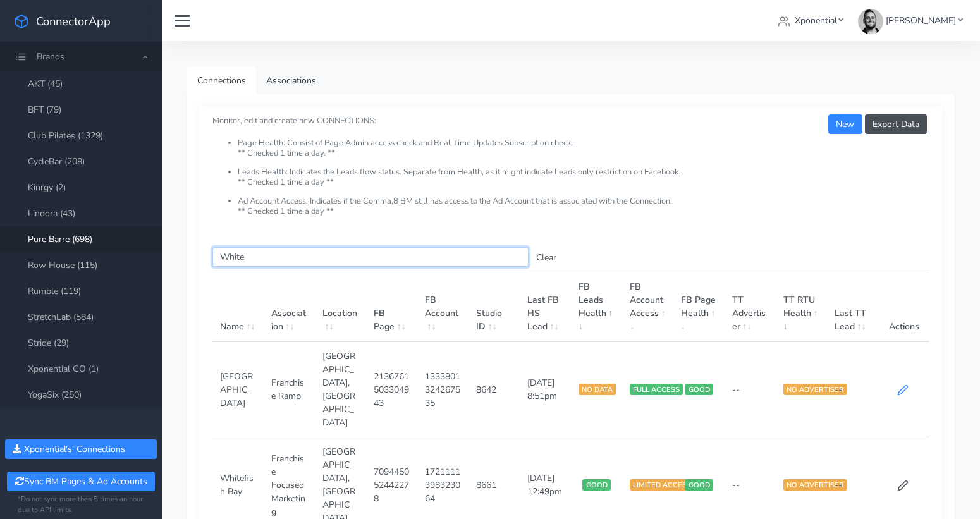 The image size is (980, 519). I want to click on td: Franchise Ramp, so click(289, 389).